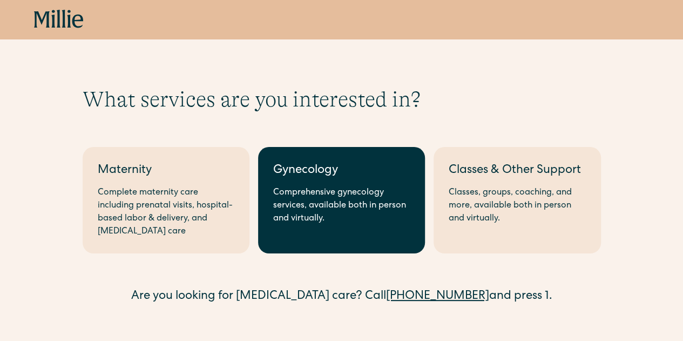 The image size is (683, 341). What do you see at coordinates (166, 200) in the screenshot?
I see `a: MaternityComplete maternity care including prenatal visits, hospital-based labor & delivery, and ...` at bounding box center [166, 200].